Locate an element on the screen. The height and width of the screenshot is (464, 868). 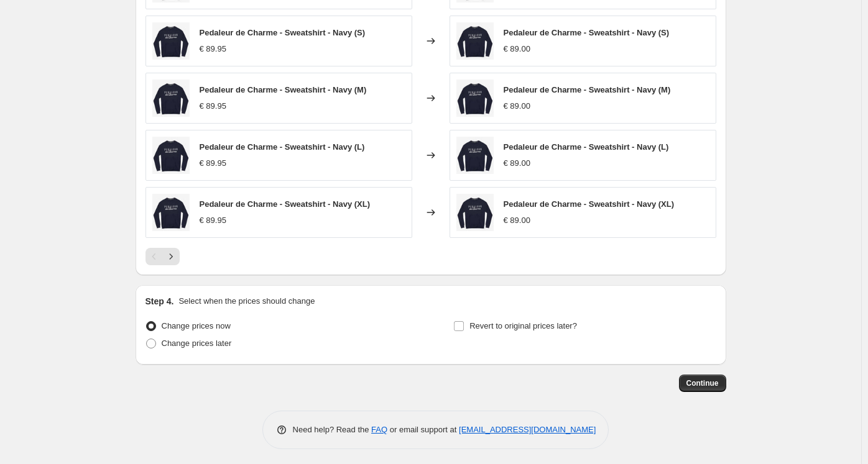
span: Continue is located at coordinates (702, 383).